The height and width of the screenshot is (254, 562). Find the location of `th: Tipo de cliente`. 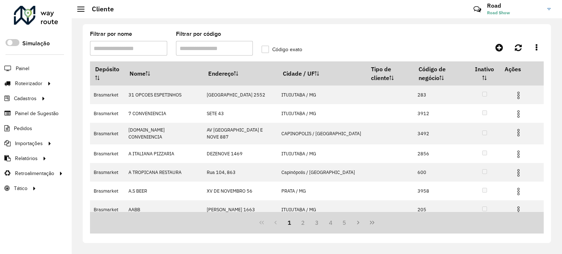

th: Tipo de cliente is located at coordinates (390, 73).